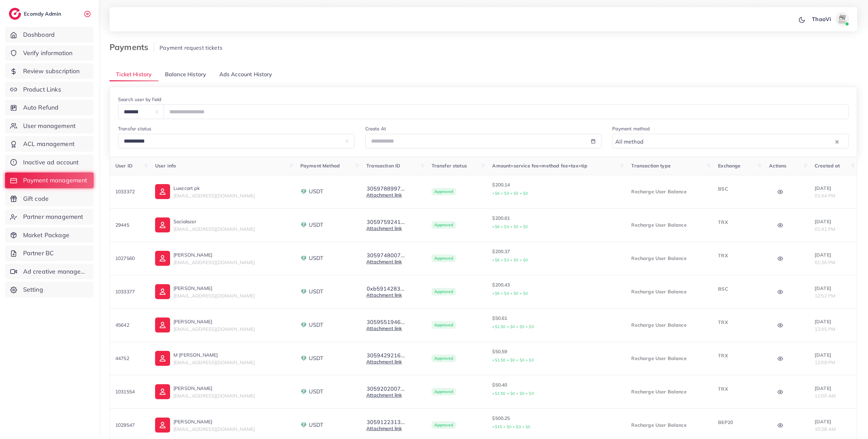 The image size is (868, 439). What do you see at coordinates (511, 427) in the screenshot?
I see `small: +$15 + $0 + $0 + $0` at bounding box center [511, 427].